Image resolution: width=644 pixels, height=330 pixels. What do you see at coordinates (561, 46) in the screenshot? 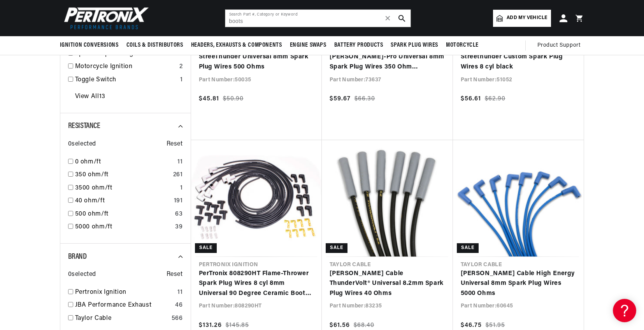
I see `summary: Product Support` at bounding box center [561, 46].